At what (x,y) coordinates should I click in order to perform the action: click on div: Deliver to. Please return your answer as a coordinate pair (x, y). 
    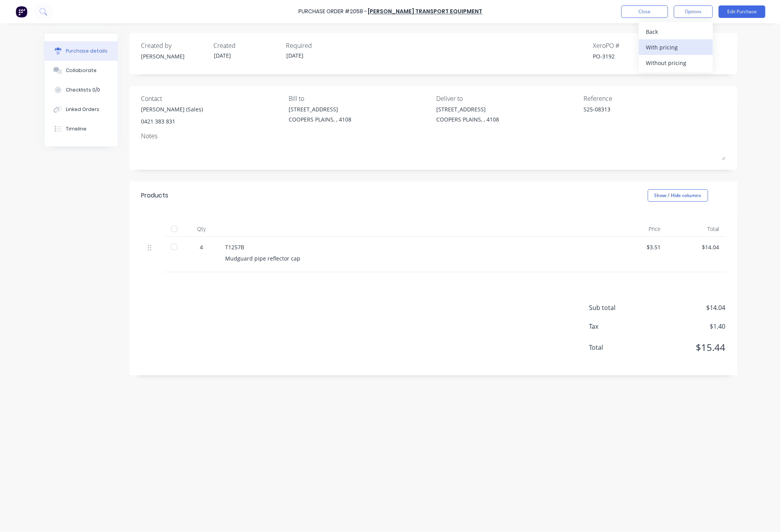
    Looking at the image, I should click on (507, 99).